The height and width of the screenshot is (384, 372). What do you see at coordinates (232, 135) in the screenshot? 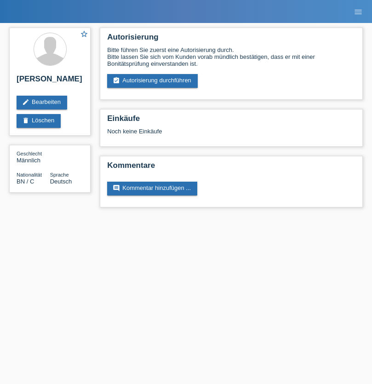
I see `div: Noch keine Einkäufe` at bounding box center [232, 135].